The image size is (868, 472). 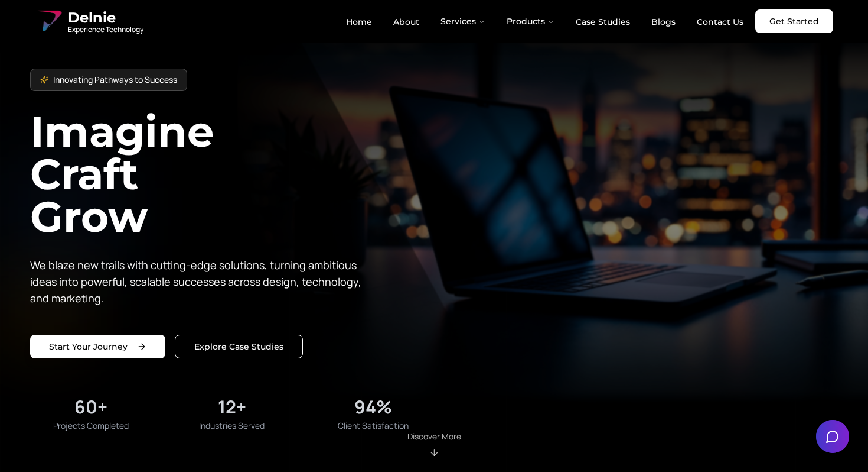 I want to click on span: Client Satisfaction, so click(x=373, y=425).